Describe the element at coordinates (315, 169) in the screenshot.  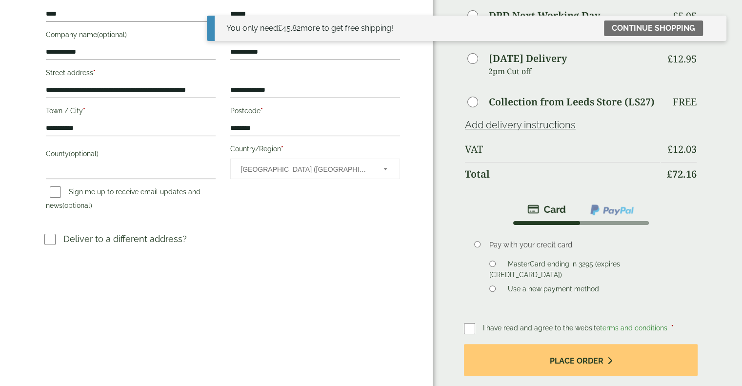
I see `span: Country/Region` at that location.